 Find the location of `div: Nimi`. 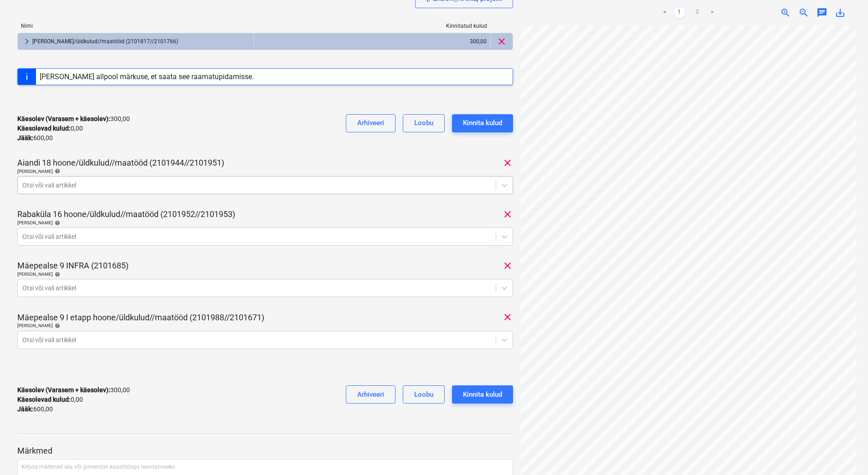

div: Nimi is located at coordinates (136, 26).